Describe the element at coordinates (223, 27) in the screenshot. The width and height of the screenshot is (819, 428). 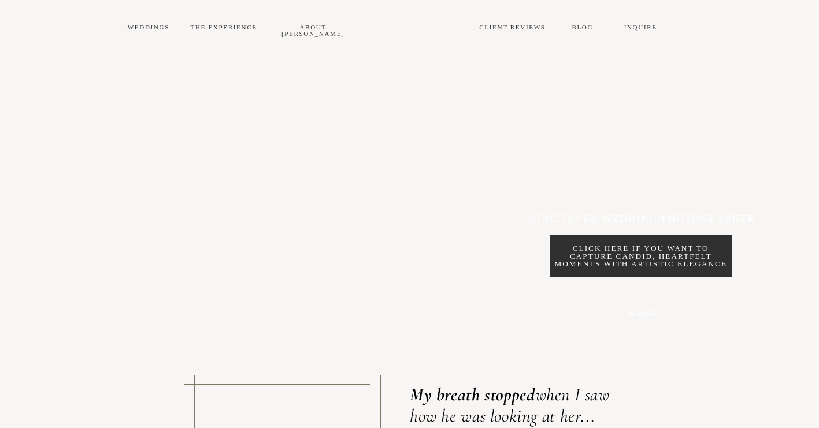
I see `a: THE EXPERIENCE` at that location.